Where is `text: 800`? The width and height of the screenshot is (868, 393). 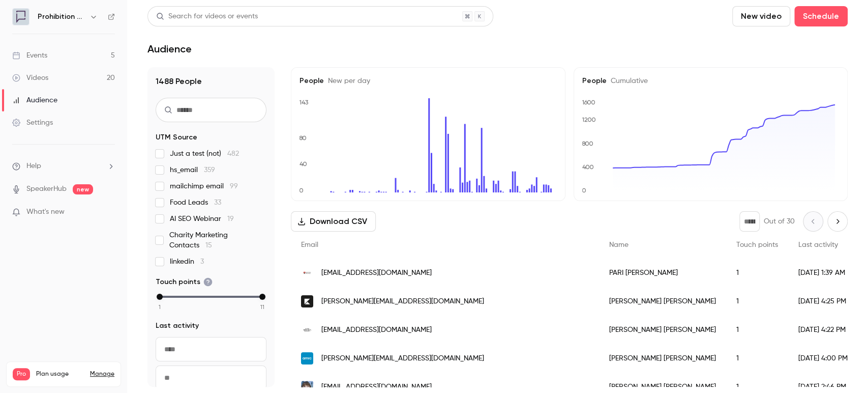 text: 800 is located at coordinates (588, 144).